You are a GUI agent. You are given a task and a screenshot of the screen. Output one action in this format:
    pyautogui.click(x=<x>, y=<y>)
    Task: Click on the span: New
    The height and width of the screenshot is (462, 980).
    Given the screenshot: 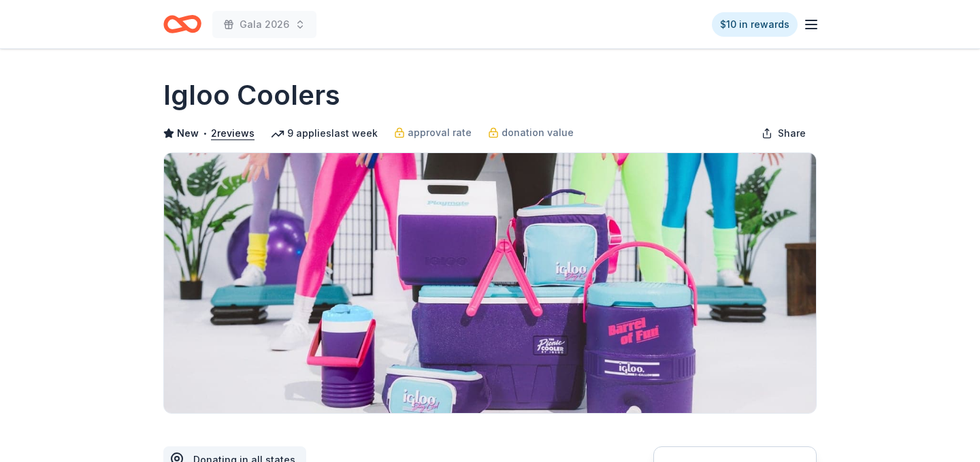 What is the action you would take?
    pyautogui.click(x=188, y=133)
    